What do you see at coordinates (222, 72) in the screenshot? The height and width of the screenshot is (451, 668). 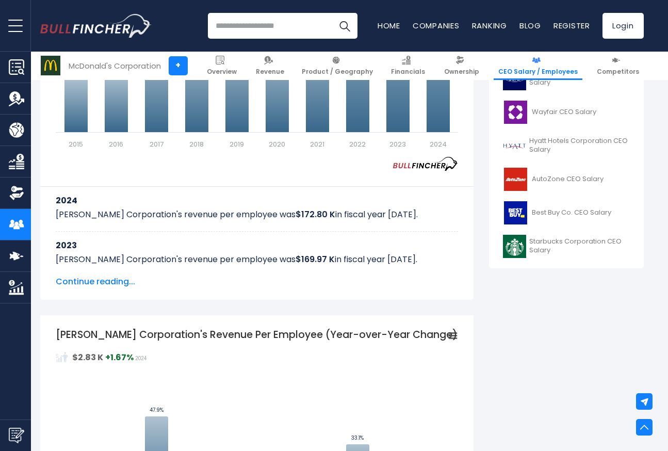 I see `span: Overview` at bounding box center [222, 72].